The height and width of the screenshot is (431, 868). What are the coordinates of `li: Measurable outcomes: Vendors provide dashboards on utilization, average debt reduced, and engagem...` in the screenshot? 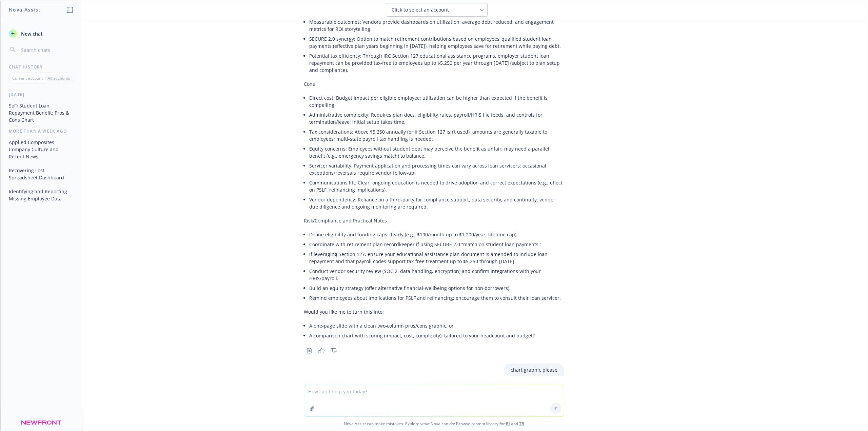 It's located at (437, 25).